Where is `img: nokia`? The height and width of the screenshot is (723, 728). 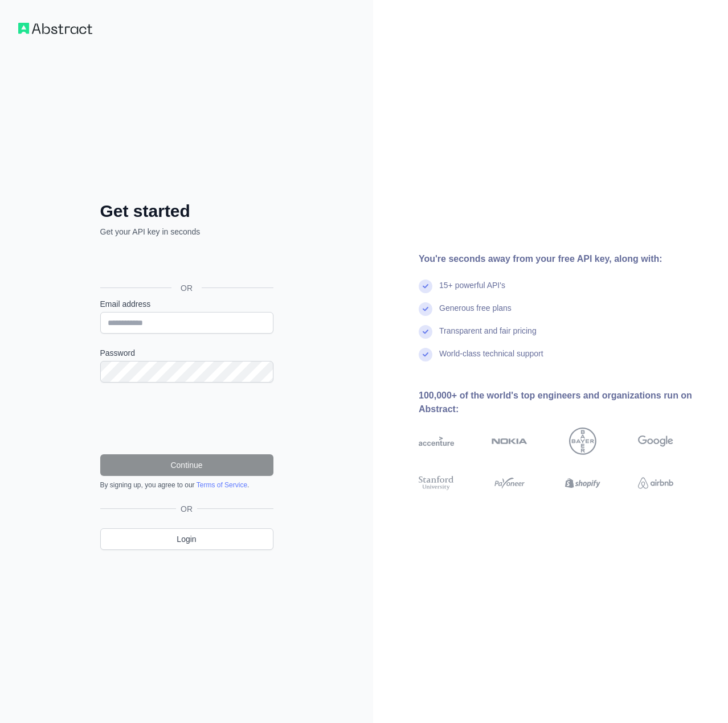
img: nokia is located at coordinates (509, 441).